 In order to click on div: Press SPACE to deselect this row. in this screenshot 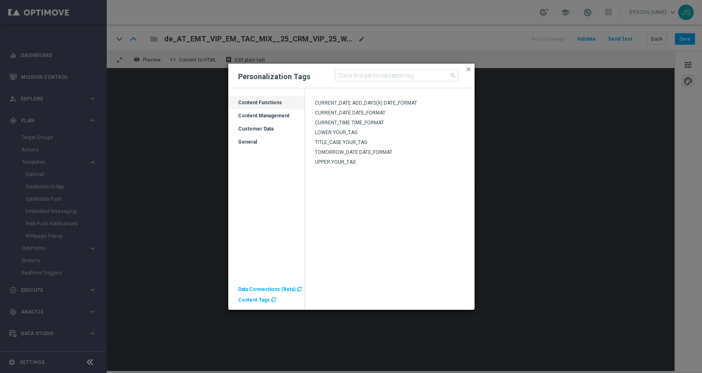, I will do `click(266, 103)`.